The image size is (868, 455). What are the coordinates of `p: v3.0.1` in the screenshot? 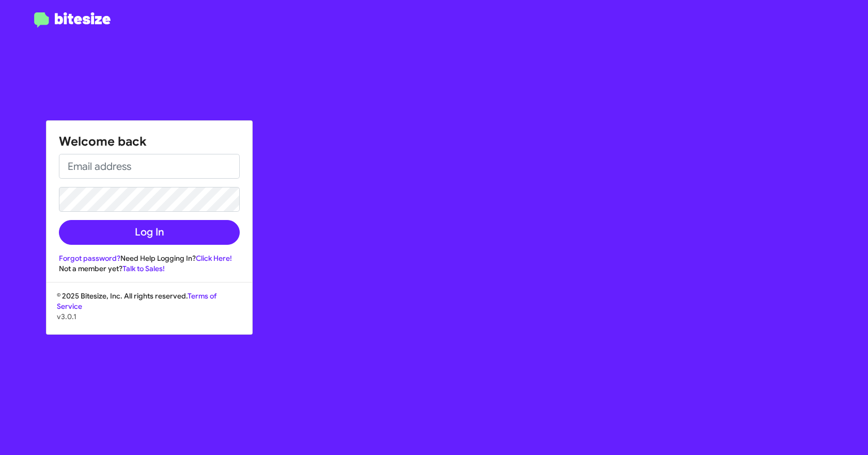 It's located at (150, 317).